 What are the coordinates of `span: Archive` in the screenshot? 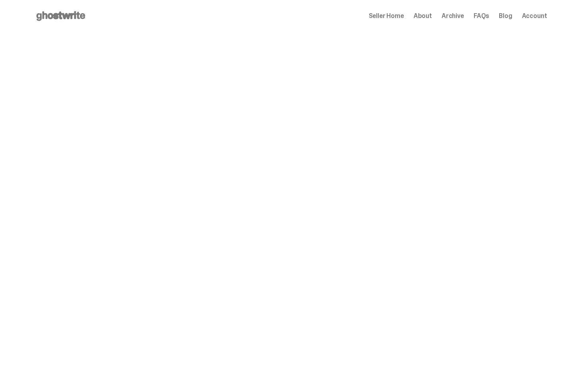 It's located at (453, 16).